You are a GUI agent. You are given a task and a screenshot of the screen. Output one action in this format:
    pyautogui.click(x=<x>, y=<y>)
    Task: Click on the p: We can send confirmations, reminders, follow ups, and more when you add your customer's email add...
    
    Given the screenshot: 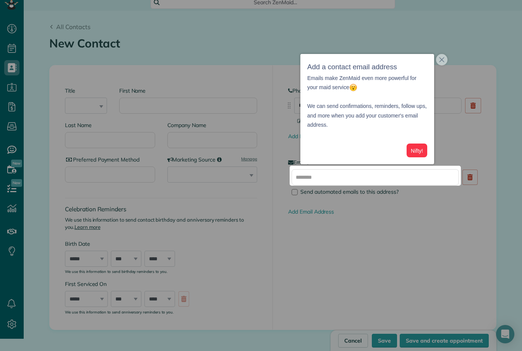 What is the action you would take?
    pyautogui.click(x=367, y=111)
    